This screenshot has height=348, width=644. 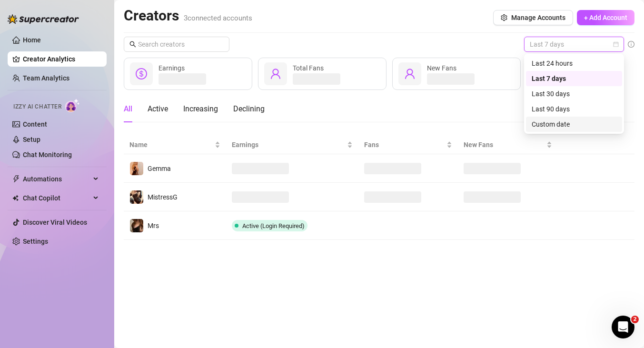 What do you see at coordinates (159, 168) in the screenshot?
I see `span: Gemma` at bounding box center [159, 168].